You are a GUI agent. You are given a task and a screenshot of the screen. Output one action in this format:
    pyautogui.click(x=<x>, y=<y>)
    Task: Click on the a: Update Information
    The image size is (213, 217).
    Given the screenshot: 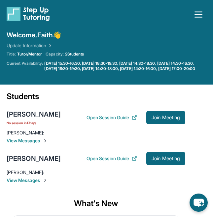 What is the action you would take?
    pyautogui.click(x=30, y=45)
    